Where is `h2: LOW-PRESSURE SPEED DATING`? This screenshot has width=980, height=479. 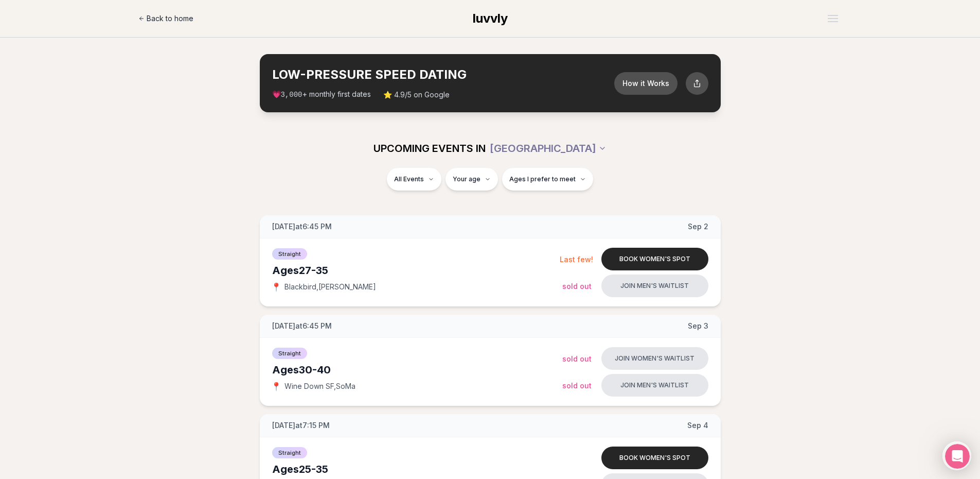
h2: LOW-PRESSURE SPEED DATING is located at coordinates (443, 74).